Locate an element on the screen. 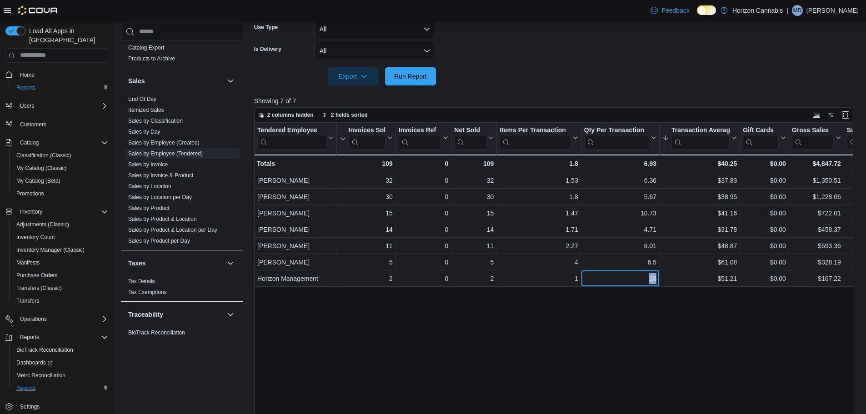  div: $167.22 is located at coordinates (816, 279).